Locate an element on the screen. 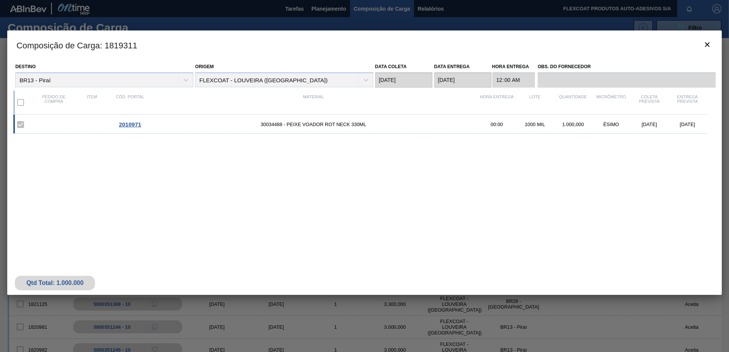 Image resolution: width=729 pixels, height=352 pixels. font: : 1819311 is located at coordinates (119, 45).